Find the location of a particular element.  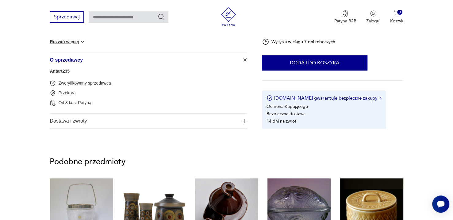

p: Zaloguj is located at coordinates (373, 21).